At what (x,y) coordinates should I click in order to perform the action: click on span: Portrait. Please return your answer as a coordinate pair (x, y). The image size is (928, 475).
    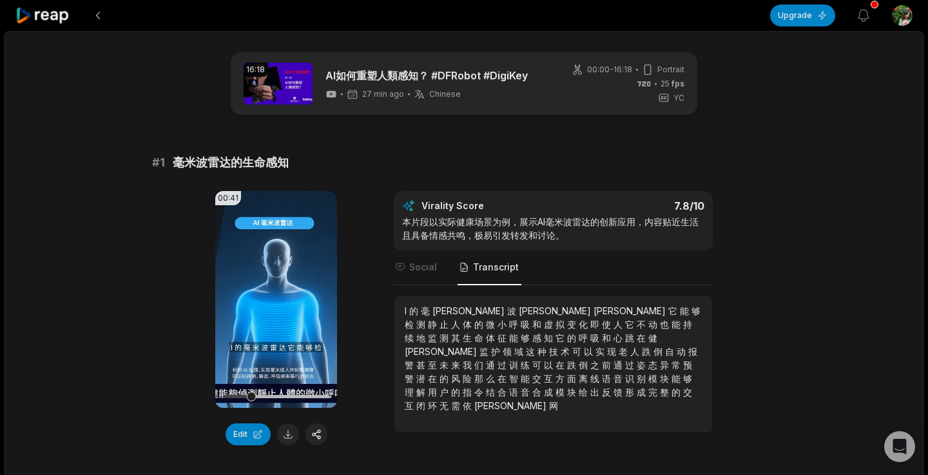
    Looking at the image, I should click on (671, 70).